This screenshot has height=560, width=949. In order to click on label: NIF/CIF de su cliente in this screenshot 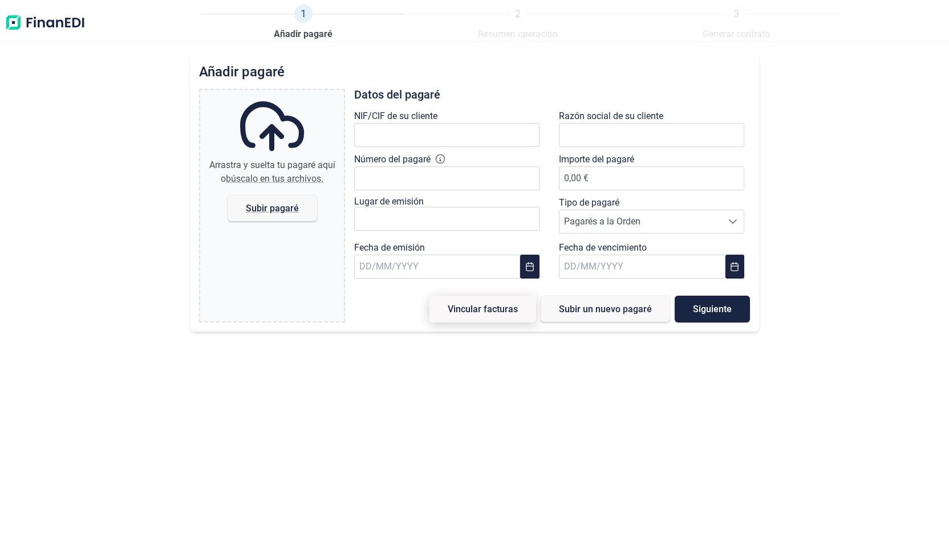, I will do `click(396, 116)`.